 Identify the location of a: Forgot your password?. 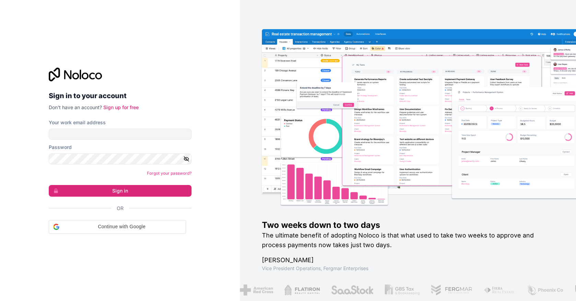
(169, 173).